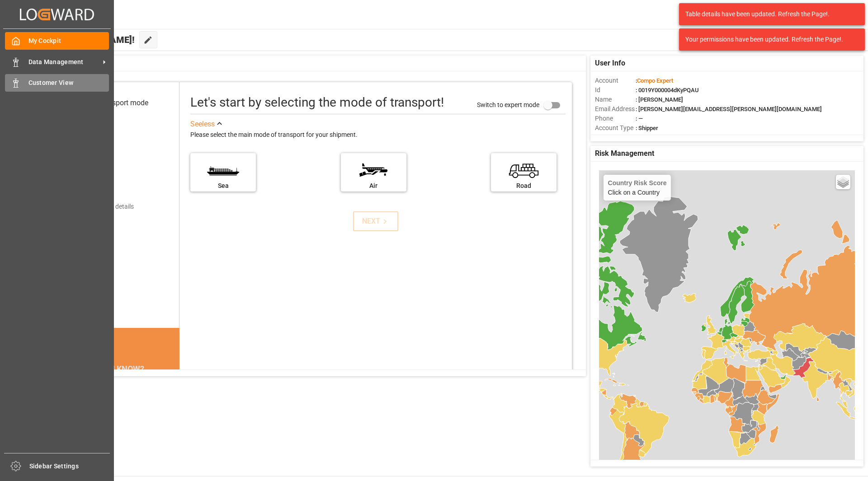  Describe the element at coordinates (615, 80) in the screenshot. I see `span: Account` at that location.